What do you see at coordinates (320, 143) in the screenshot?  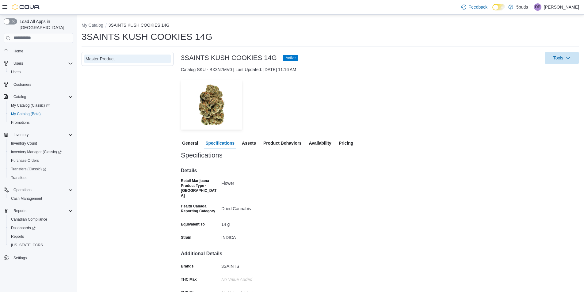 I see `span: Availability` at bounding box center [320, 143].